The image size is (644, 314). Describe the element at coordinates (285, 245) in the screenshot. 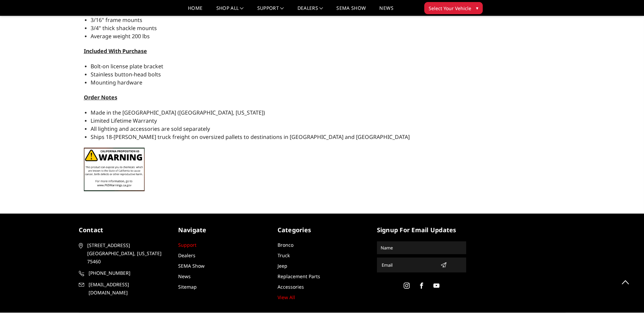

I see `a: Bronco` at that location.